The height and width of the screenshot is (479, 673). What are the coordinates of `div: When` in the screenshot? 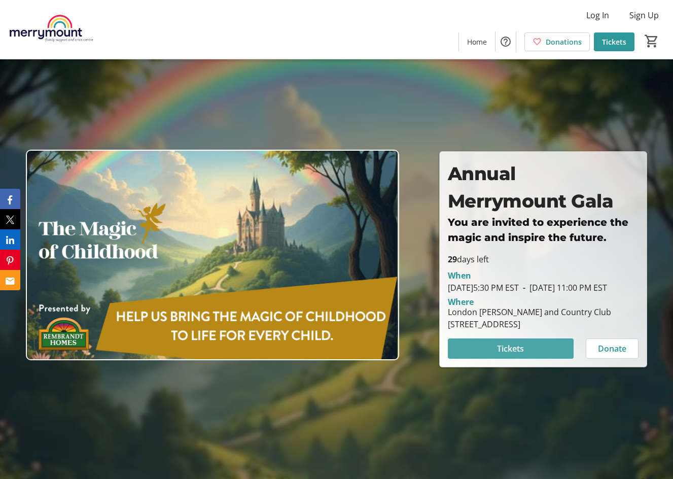 It's located at (459, 275).